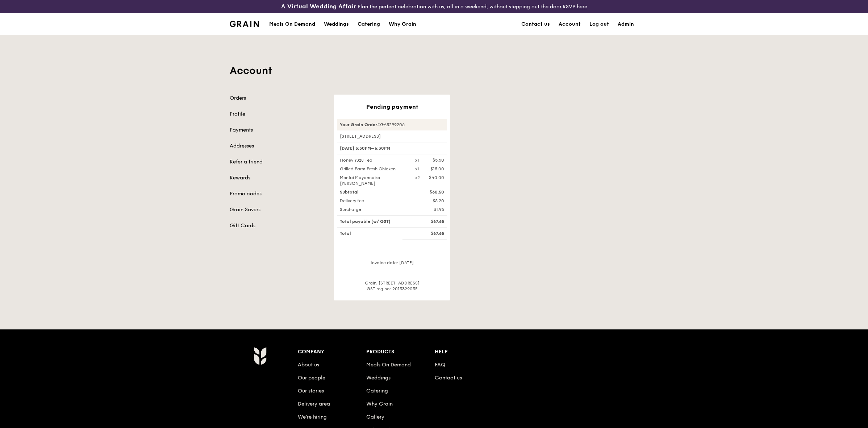  Describe the element at coordinates (569, 24) in the screenshot. I see `a: Account` at that location.